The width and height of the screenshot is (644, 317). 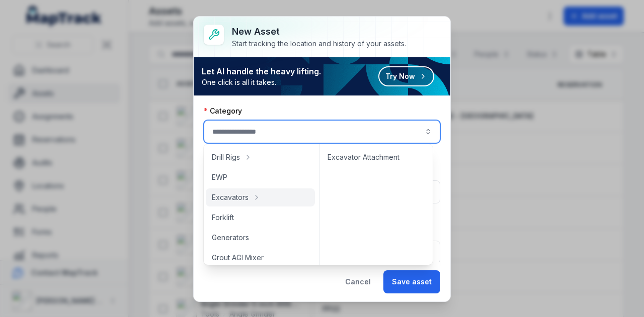 What do you see at coordinates (406, 76) in the screenshot?
I see `button: Try Now` at bounding box center [406, 76].